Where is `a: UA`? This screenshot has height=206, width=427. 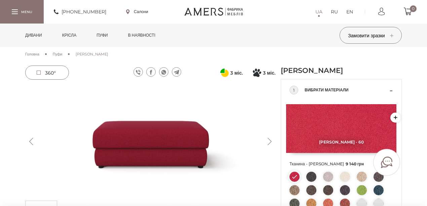
a: UA is located at coordinates (319, 12).